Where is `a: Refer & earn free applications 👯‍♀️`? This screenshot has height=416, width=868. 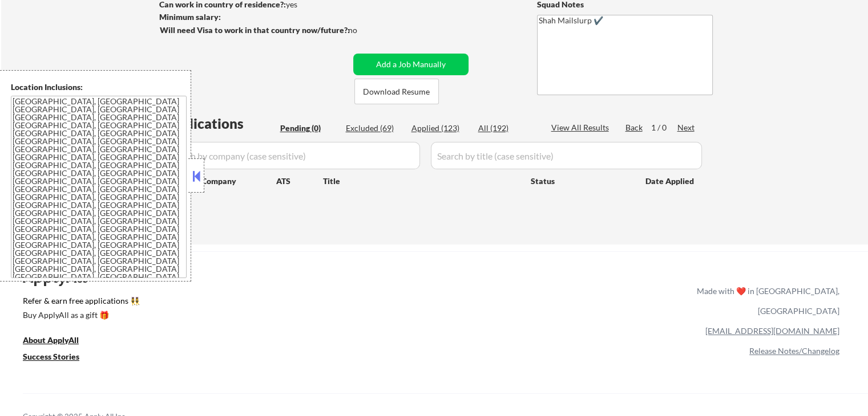
a: Refer & earn free applications 👯‍♀️ is located at coordinates (240, 302).